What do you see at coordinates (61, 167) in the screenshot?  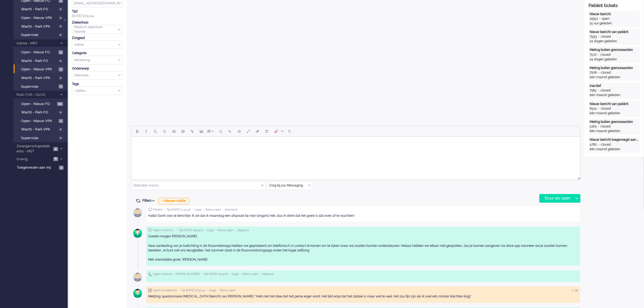 I see `span: 4` at bounding box center [61, 167].